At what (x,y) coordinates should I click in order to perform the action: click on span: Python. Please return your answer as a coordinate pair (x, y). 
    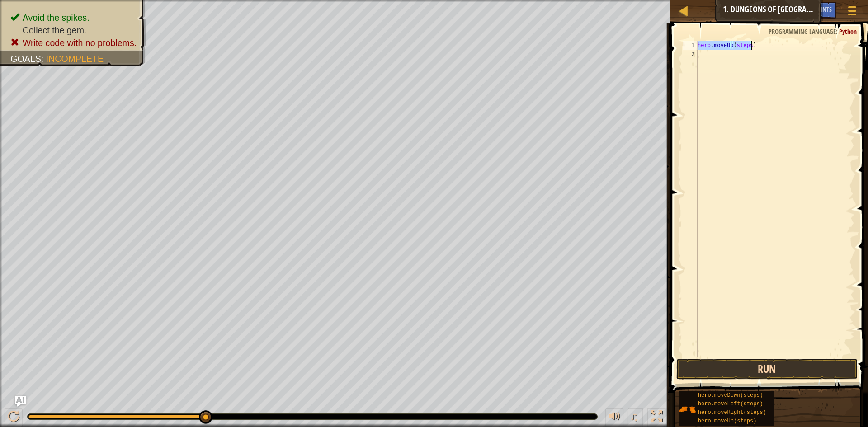
    Looking at the image, I should click on (848, 31).